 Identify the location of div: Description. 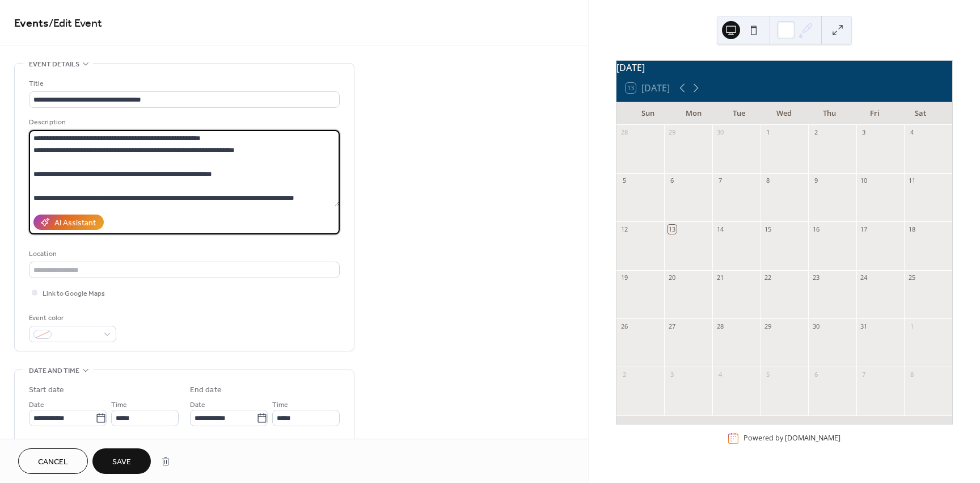
(183, 122).